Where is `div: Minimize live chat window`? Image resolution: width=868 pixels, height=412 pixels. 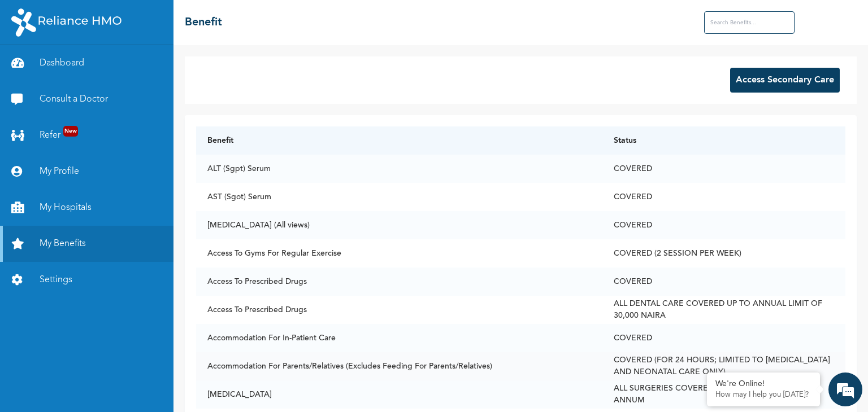 div: Minimize live chat window is located at coordinates (199, 19).